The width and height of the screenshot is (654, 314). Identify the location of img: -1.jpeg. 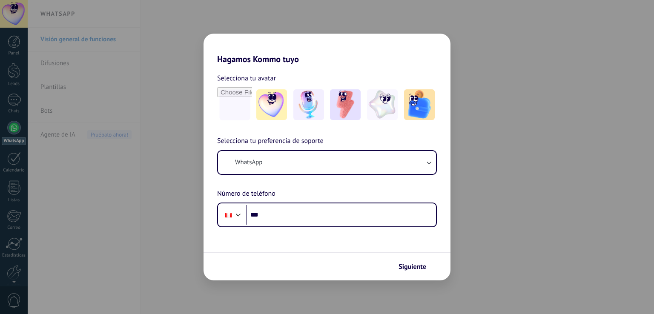
(271, 105).